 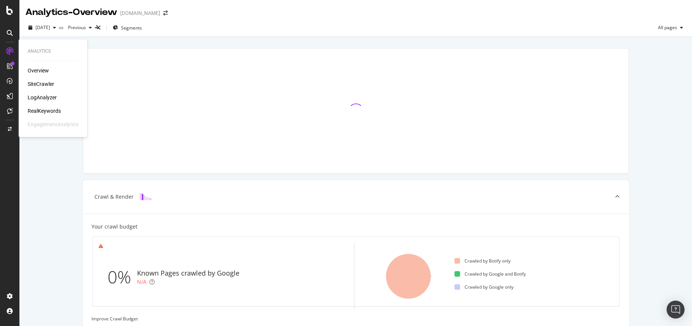 What do you see at coordinates (44, 111) in the screenshot?
I see `a: RealKeywords` at bounding box center [44, 111].